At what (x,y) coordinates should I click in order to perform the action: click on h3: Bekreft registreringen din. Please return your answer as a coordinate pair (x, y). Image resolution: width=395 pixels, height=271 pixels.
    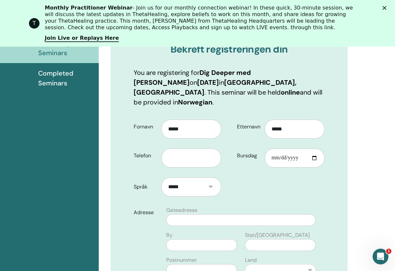
    Looking at the image, I should click on (229, 49).